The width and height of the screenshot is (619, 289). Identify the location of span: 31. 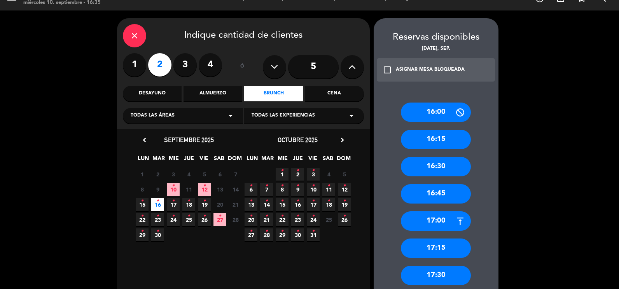
(313, 235).